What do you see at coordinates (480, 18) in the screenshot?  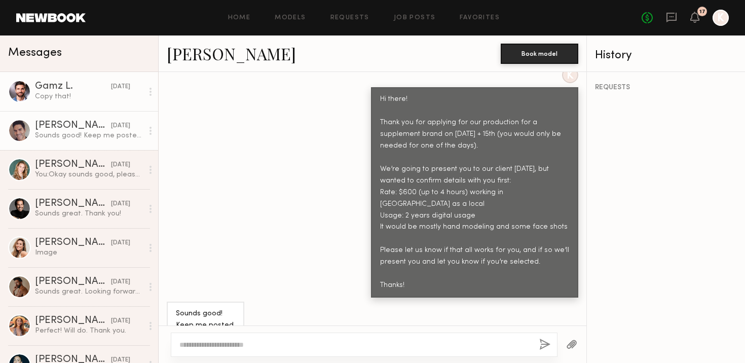 I see `a: Favorites` at bounding box center [480, 18].